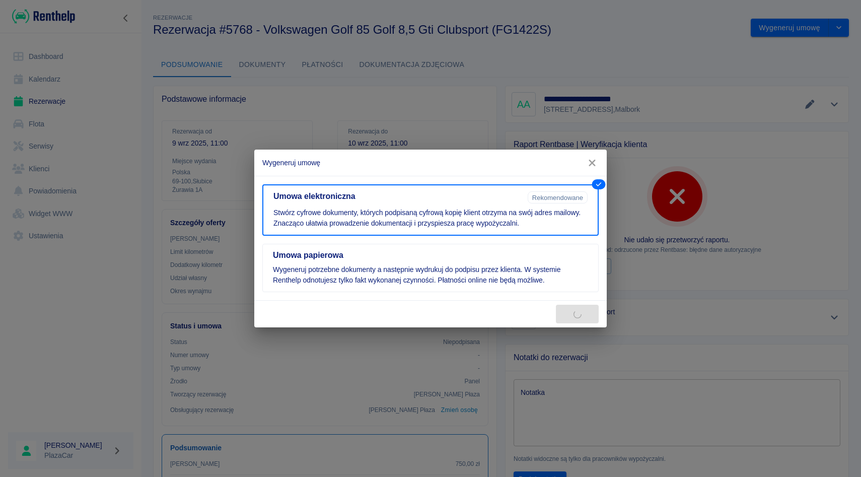 This screenshot has width=861, height=477. What do you see at coordinates (430, 268) in the screenshot?
I see `button: Umowa papierowaWygeneruj potrzebne dokumenty a następnie wydrukuj do podpisu przez klienta. W sys...` at bounding box center [430, 268].